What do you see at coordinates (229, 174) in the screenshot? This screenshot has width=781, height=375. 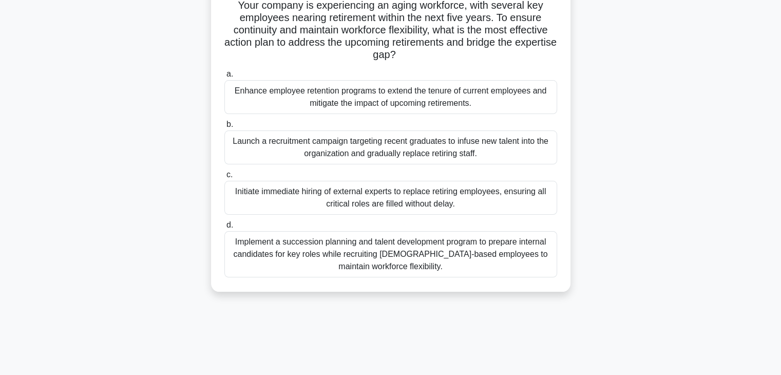 I see `span: c.` at bounding box center [229, 174].